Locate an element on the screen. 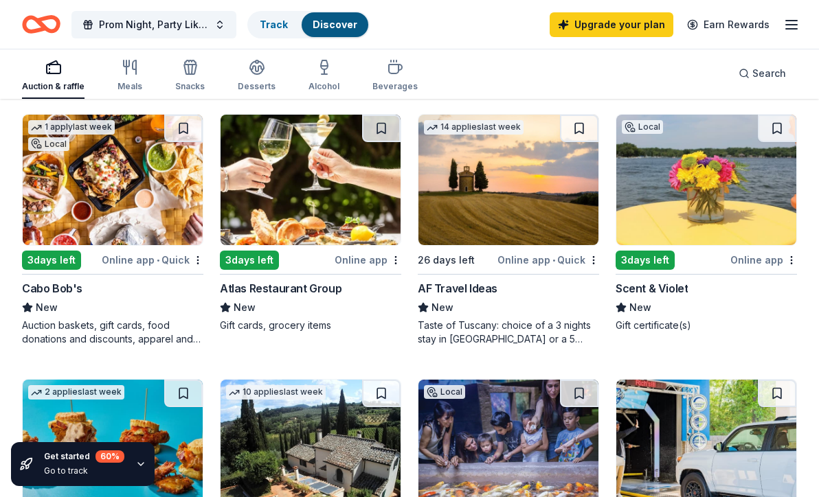 Image resolution: width=819 pixels, height=497 pixels. div: Go to track is located at coordinates (84, 471).